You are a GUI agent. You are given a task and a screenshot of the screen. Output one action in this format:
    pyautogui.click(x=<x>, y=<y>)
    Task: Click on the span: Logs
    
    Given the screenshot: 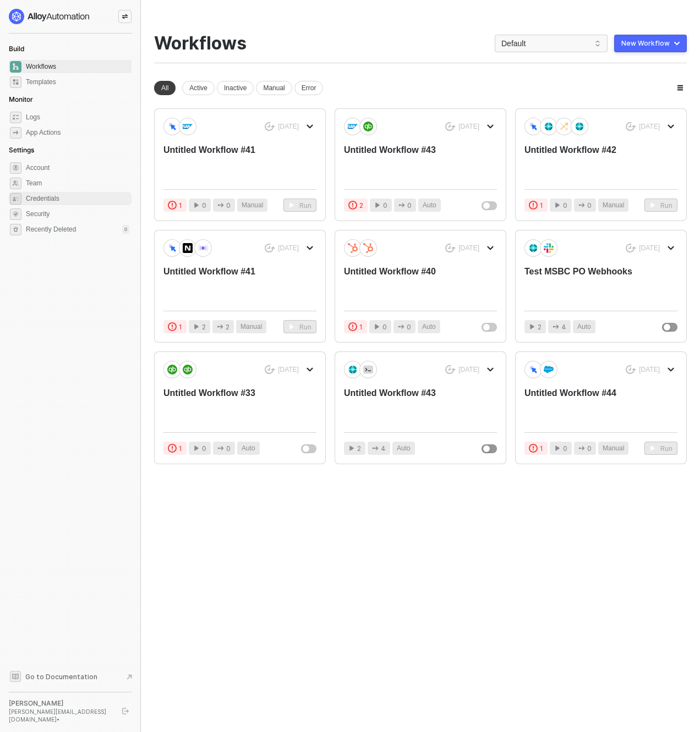 What is the action you would take?
    pyautogui.click(x=78, y=117)
    